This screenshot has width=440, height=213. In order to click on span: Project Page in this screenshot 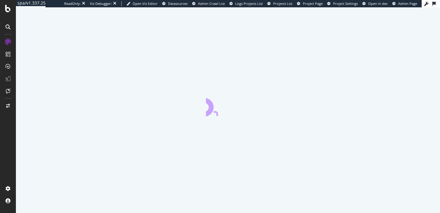, I will do `click(313, 3)`.